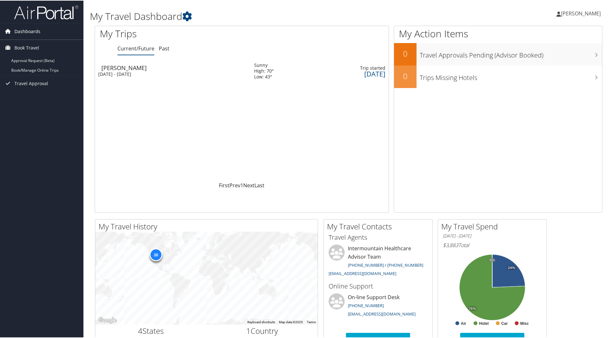  Describe the element at coordinates (31, 83) in the screenshot. I see `span: Travel Approval` at that location.